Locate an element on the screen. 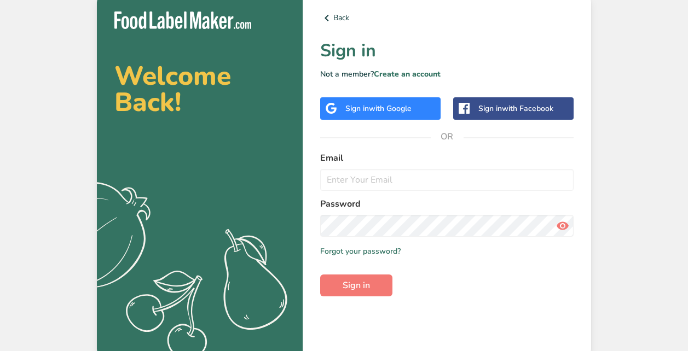  button: Sign in is located at coordinates (356, 286).